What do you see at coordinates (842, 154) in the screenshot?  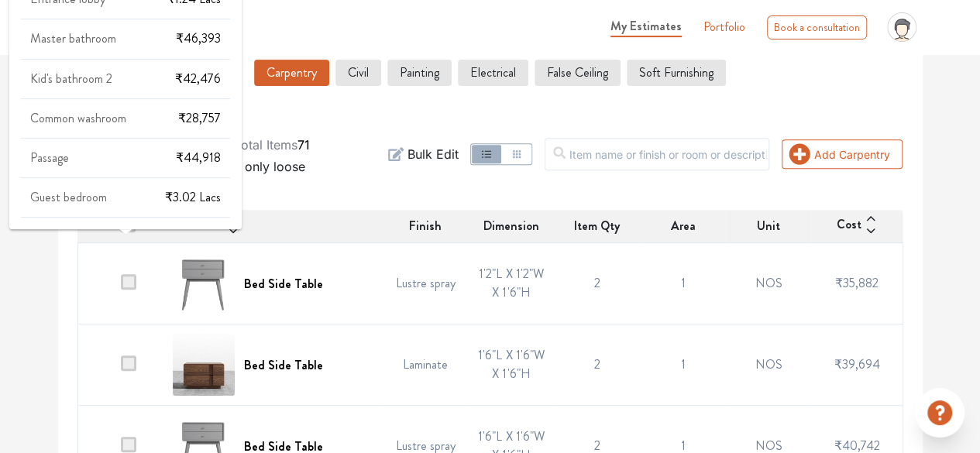 I see `button: Add Carpentry` at bounding box center [842, 154].